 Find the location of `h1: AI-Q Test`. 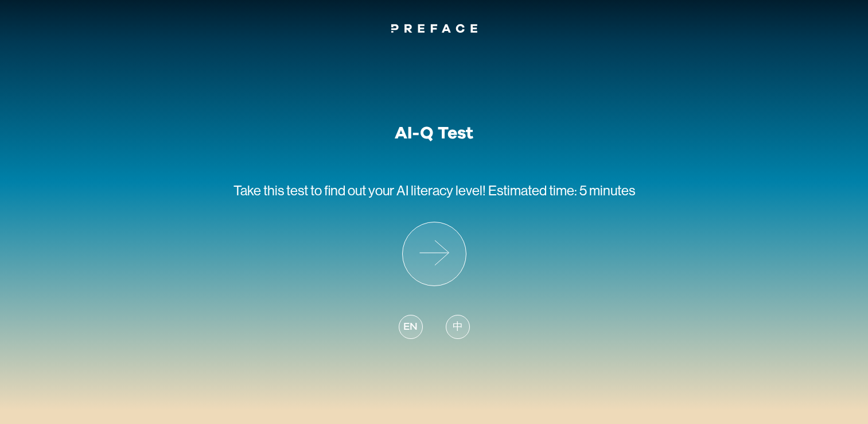

h1: AI-Q Test is located at coordinates (434, 133).